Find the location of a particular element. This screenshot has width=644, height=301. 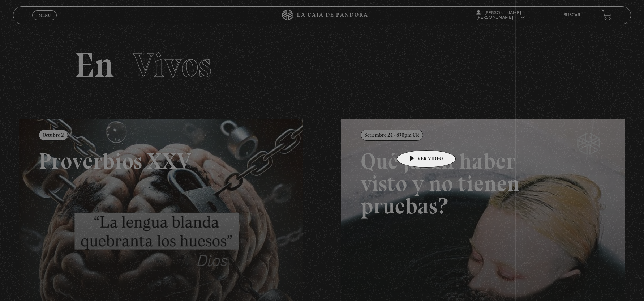

a: Buscar is located at coordinates (572, 15).